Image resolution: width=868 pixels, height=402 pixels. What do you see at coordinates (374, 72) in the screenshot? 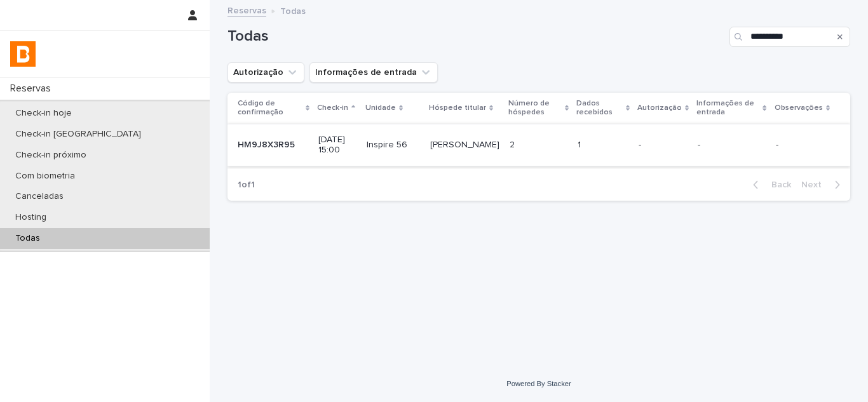
I see `button: Informações de entrada` at bounding box center [374, 72].